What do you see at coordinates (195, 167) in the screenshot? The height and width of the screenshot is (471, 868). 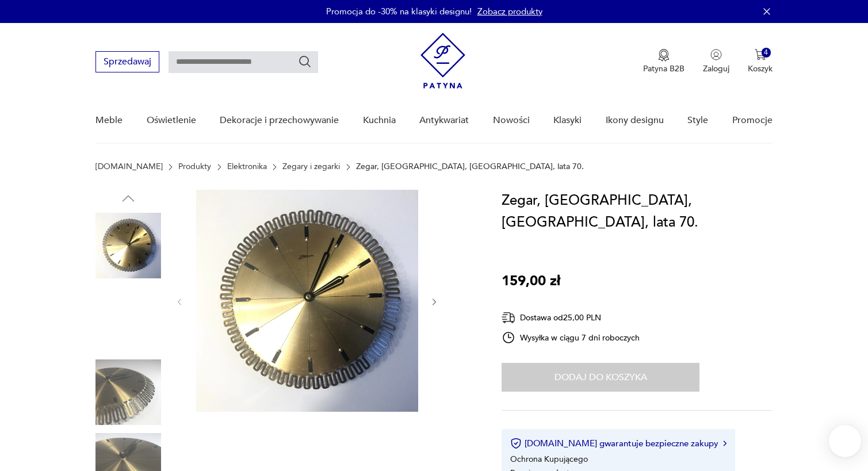 I see `a: Produkty` at bounding box center [195, 167].